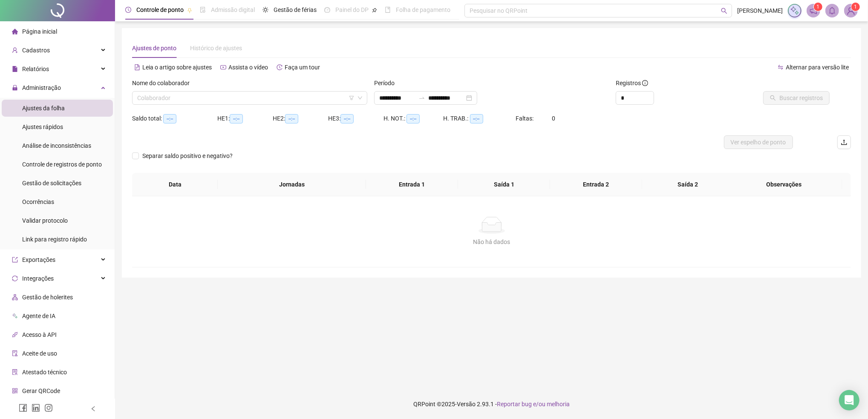  What do you see at coordinates (387, 83) in the screenshot?
I see `label: Período` at bounding box center [387, 83].